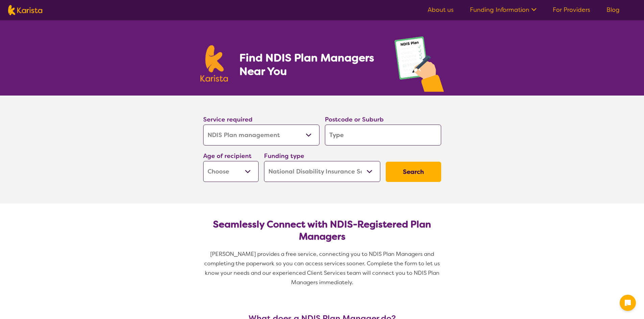  What do you see at coordinates (440, 10) in the screenshot?
I see `a: About us` at bounding box center [440, 10].